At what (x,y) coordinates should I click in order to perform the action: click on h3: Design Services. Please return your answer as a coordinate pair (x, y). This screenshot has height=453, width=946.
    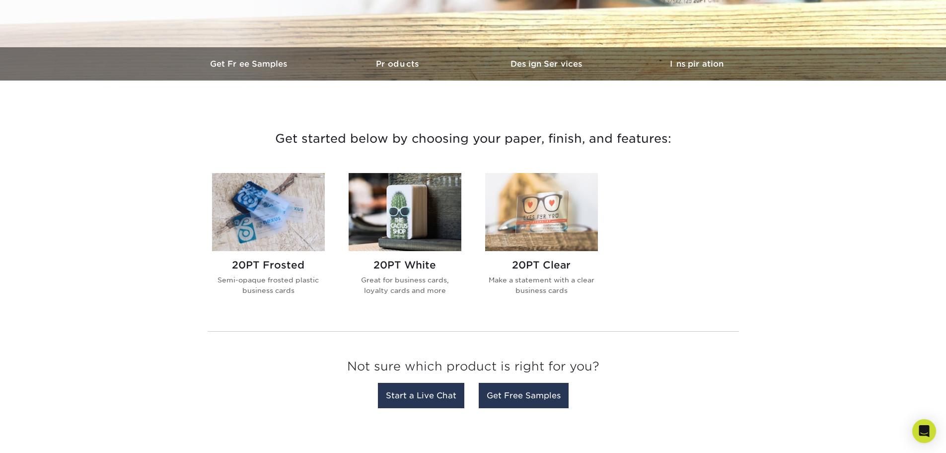
    Looking at the image, I should click on (548, 64).